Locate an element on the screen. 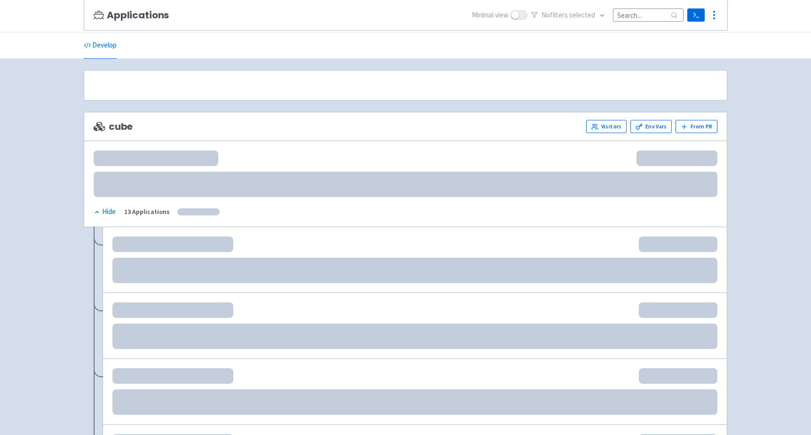 The height and width of the screenshot is (435, 811). button: Hide is located at coordinates (105, 212).